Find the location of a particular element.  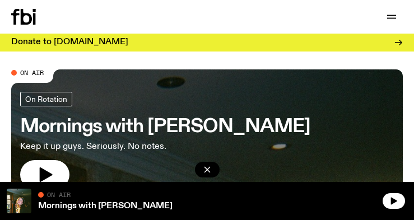

a: Freya smiles coyly as she poses for the image. is located at coordinates (19, 201).